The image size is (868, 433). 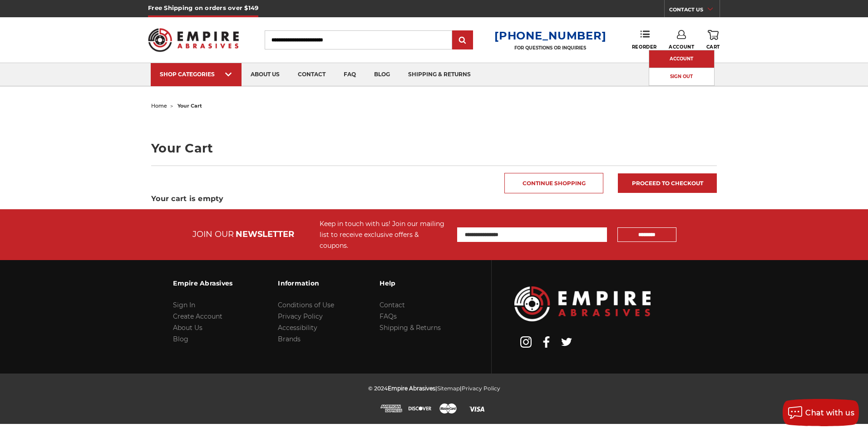 What do you see at coordinates (349, 74) in the screenshot?
I see `a: faq` at bounding box center [349, 74].